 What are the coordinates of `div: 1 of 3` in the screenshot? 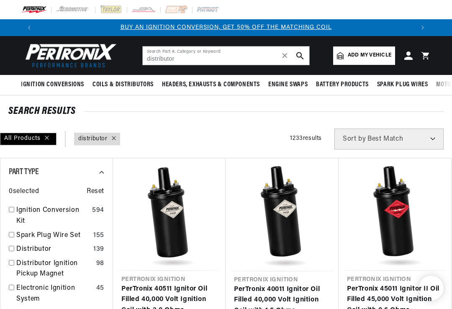 It's located at (226, 28).